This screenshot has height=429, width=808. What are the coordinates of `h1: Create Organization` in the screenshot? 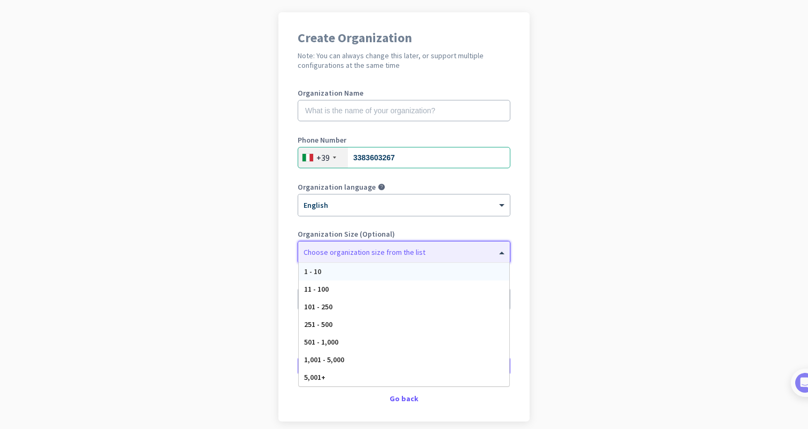 It's located at (404, 38).